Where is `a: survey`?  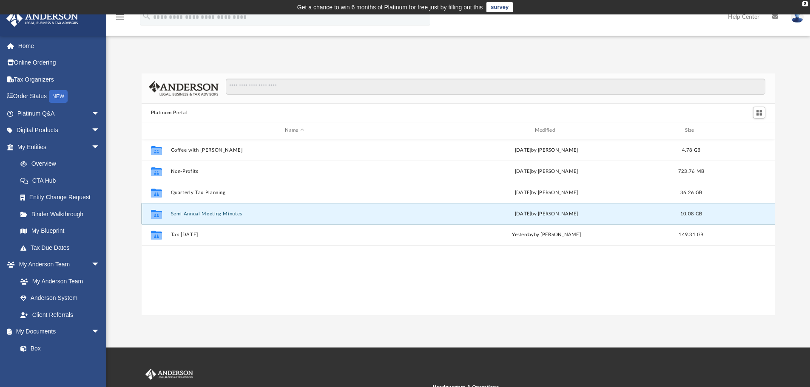 a: survey is located at coordinates (500, 7).